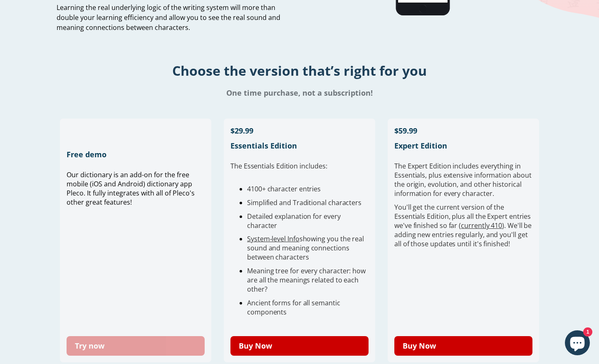 The image size is (599, 364). I want to click on span: 4100+ character entries, so click(284, 189).